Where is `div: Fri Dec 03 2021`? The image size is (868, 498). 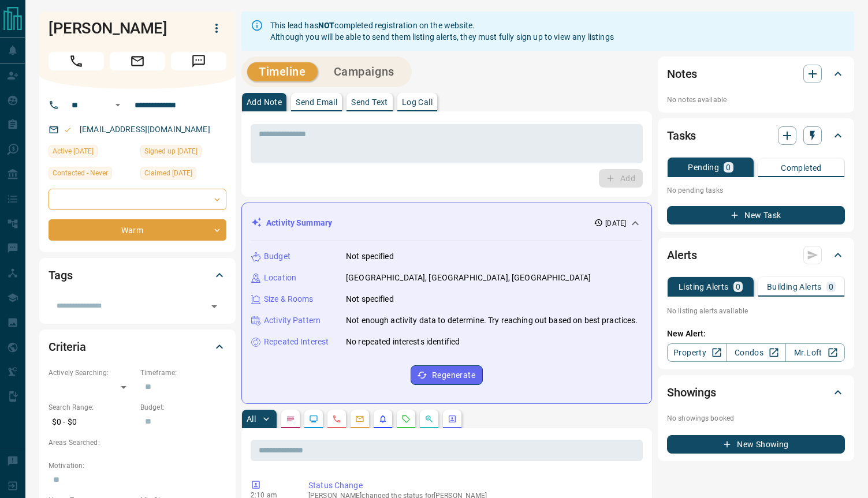
div: Fri Dec 03 2021 is located at coordinates (183, 153).